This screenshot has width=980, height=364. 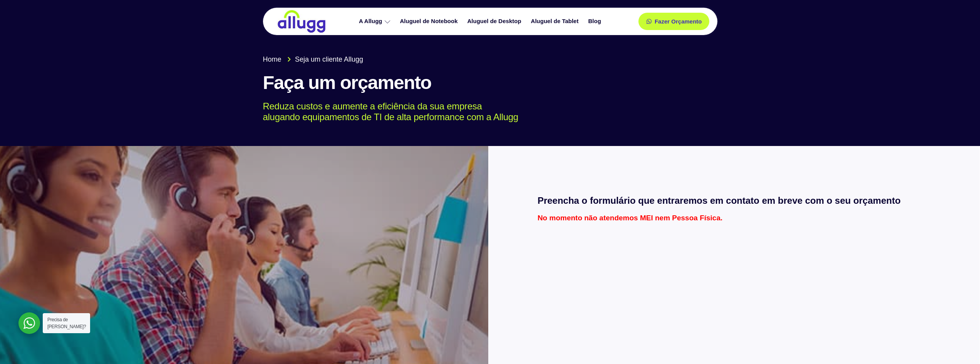 What do you see at coordinates (596, 21) in the screenshot?
I see `a: Blog` at bounding box center [596, 21].